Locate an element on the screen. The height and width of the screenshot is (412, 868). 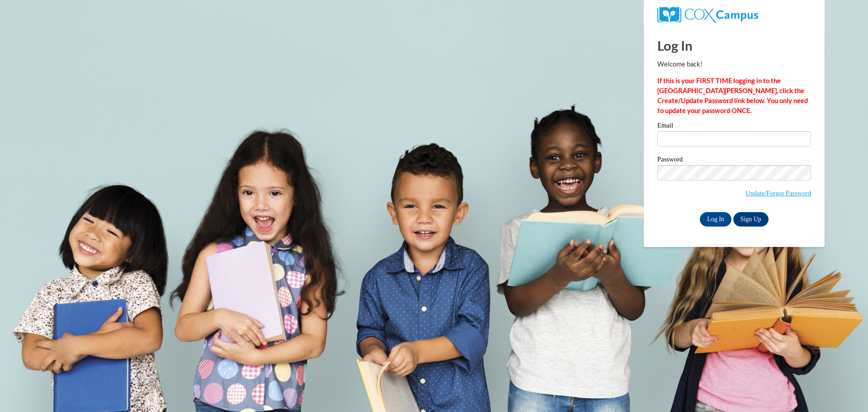
a: Update/Forgot Password is located at coordinates (778, 193).